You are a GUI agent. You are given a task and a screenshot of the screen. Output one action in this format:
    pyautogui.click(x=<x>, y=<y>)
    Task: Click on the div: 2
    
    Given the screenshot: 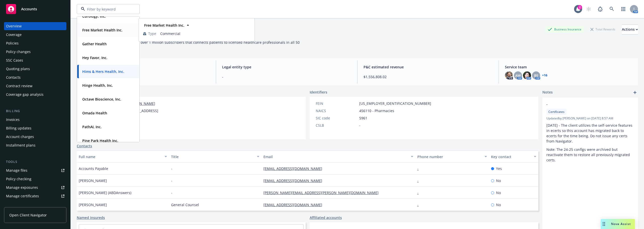 What is the action you would take?
    pyautogui.click(x=579, y=7)
    